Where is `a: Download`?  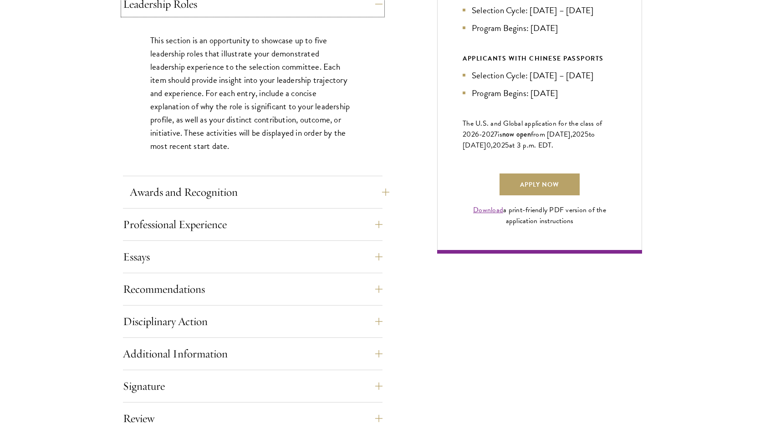
a: Download is located at coordinates (488, 210).